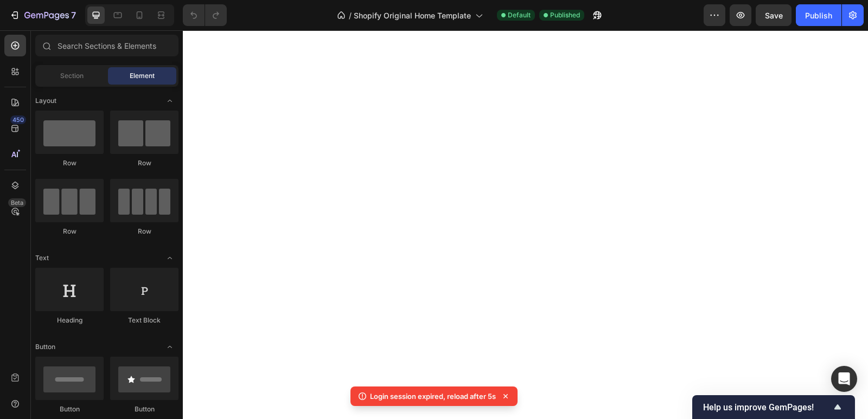  I want to click on div: Beta, so click(17, 203).